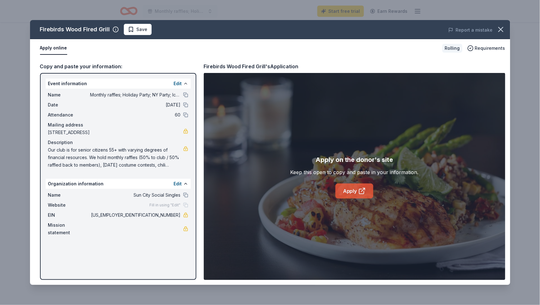 The height and width of the screenshot is (305, 540). What do you see at coordinates (486, 48) in the screenshot?
I see `button: Requirements` at bounding box center [486, 48].